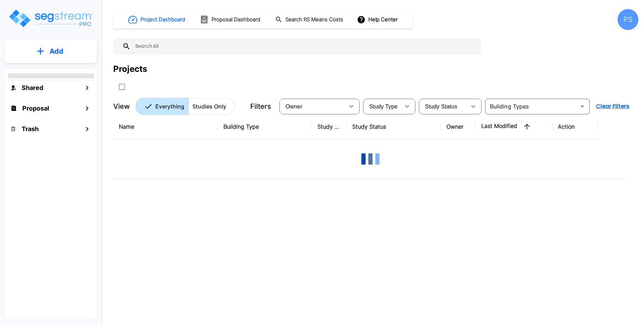 This screenshot has width=644, height=325. Describe the element at coordinates (575, 127) in the screenshot. I see `th: Action` at that location.